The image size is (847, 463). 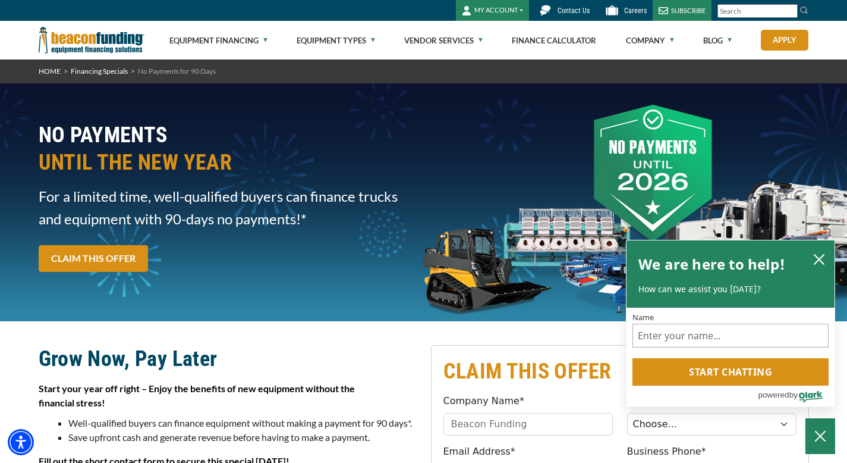 What do you see at coordinates (479, 451) in the screenshot?
I see `label: Email Address*` at bounding box center [479, 451].